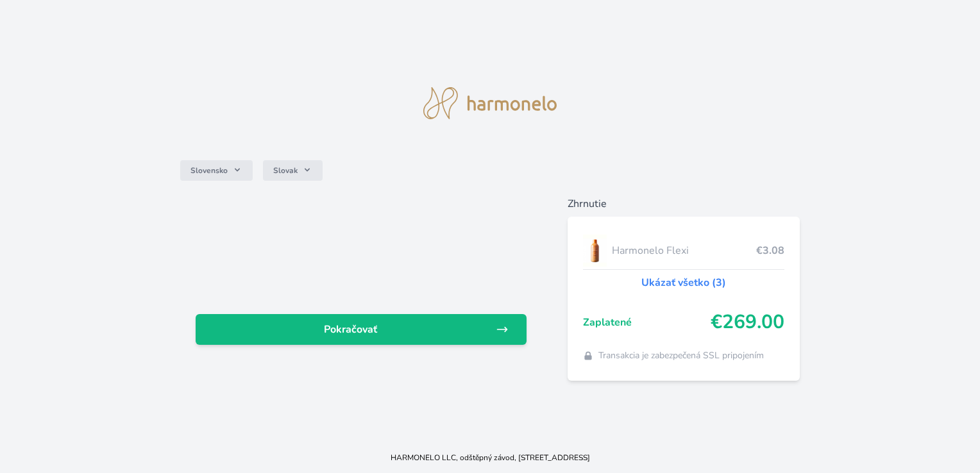 The width and height of the screenshot is (980, 473). Describe the element at coordinates (682, 356) in the screenshot. I see `span: Transakcia je zabezpečená SSL pripojením` at that location.